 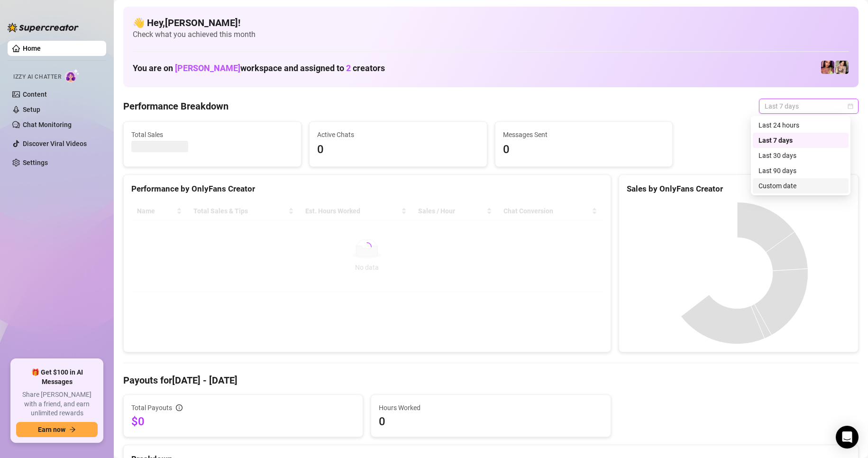 I want to click on img: AI Chatter, so click(x=72, y=76).